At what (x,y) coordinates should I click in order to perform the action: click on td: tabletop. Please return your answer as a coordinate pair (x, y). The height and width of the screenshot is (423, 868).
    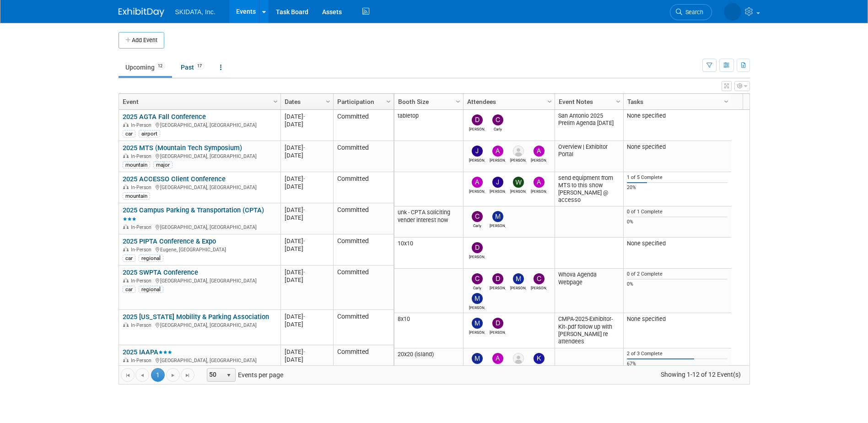
    Looking at the image, I should click on (428, 125).